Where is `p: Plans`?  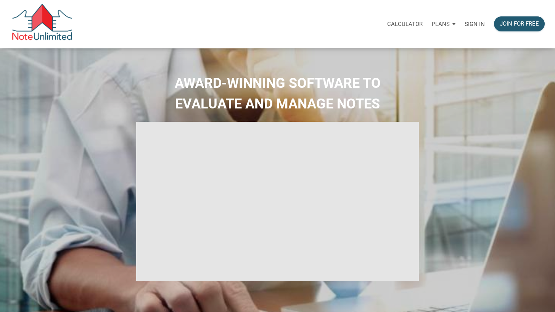
p: Plans is located at coordinates (440, 24).